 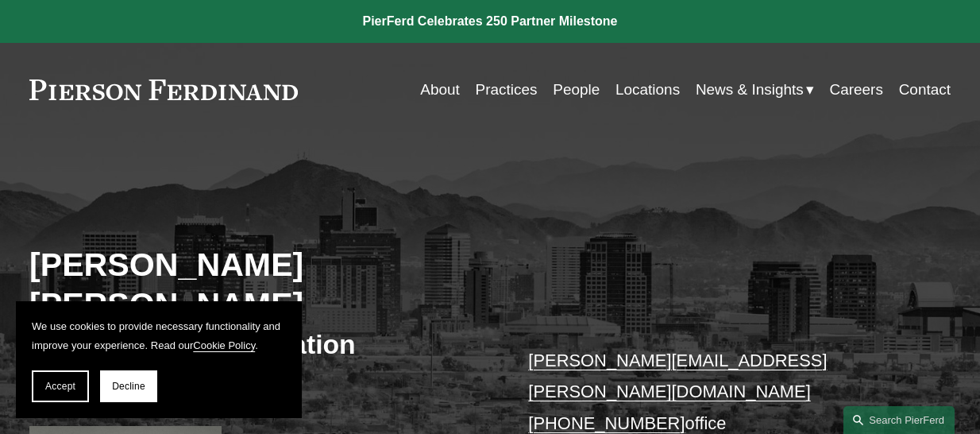 I want to click on section: Cookie banner, so click(x=159, y=360).